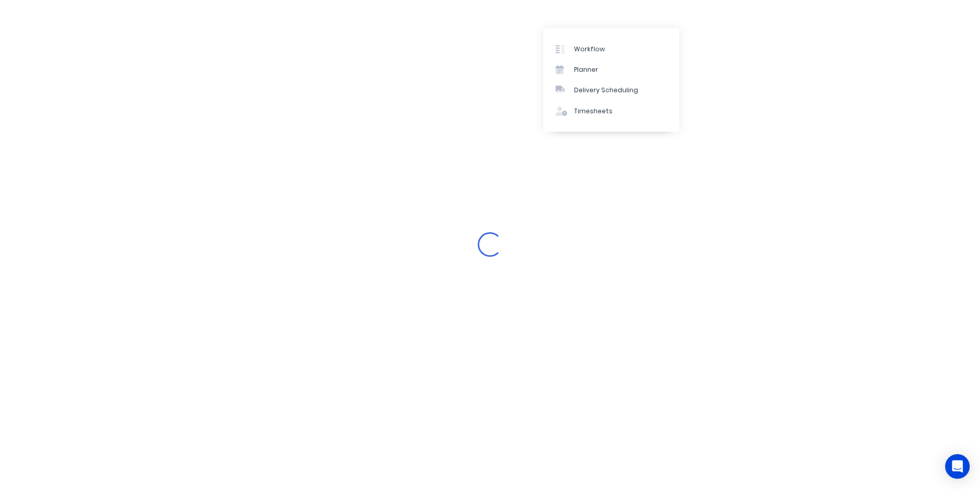 This screenshot has height=489, width=980. Describe the element at coordinates (593, 111) in the screenshot. I see `div: Timesheets` at that location.